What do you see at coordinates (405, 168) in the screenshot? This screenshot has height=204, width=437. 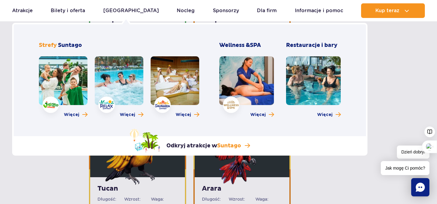 I see `span: Jak mogę Ci pomóc?` at bounding box center [405, 168].